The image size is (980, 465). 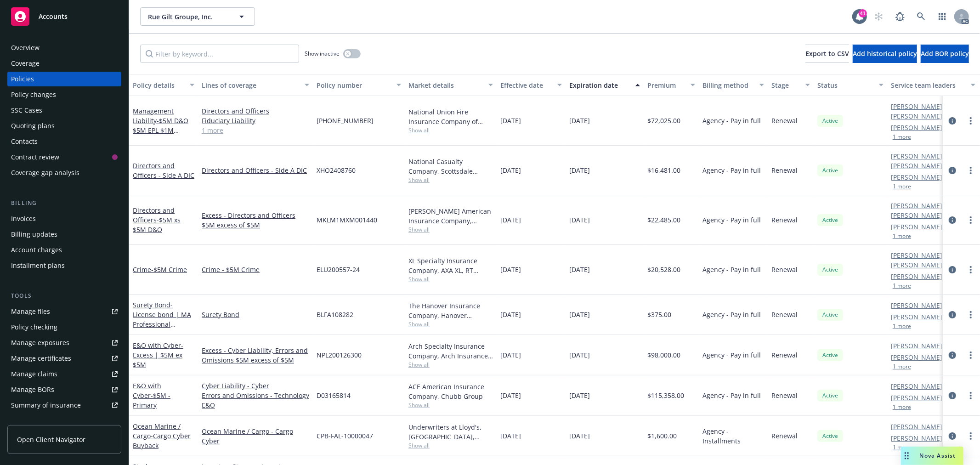 What do you see at coordinates (827, 54) in the screenshot?
I see `button: Export to CSV` at bounding box center [827, 54].